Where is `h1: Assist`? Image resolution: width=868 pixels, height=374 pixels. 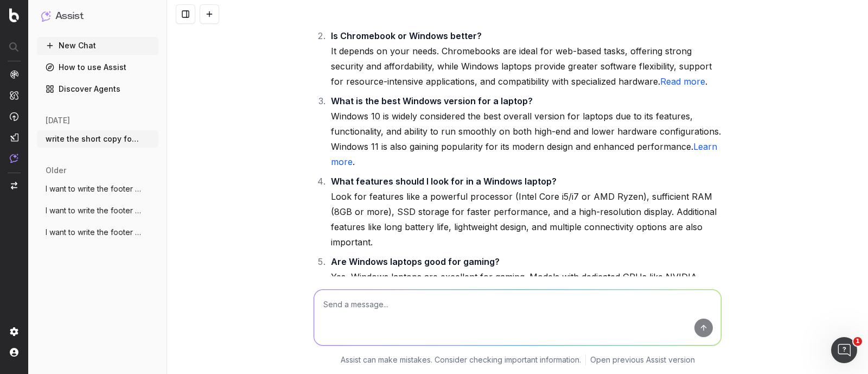
h1: Assist is located at coordinates (70, 16).